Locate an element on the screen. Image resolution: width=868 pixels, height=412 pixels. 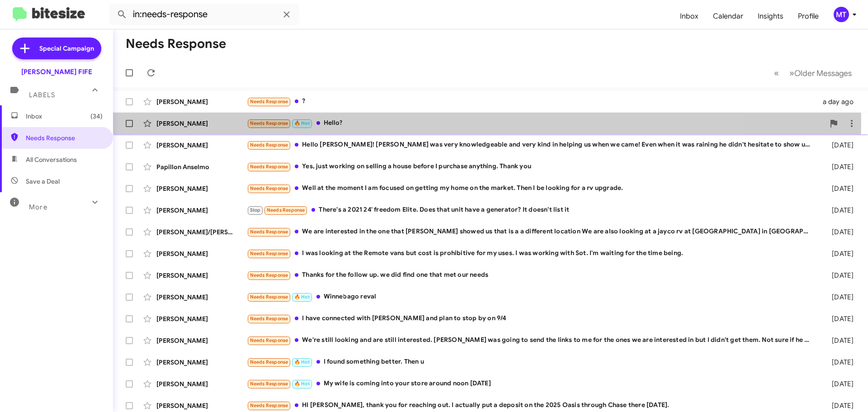
nav: Page navigation example is located at coordinates (812, 73).